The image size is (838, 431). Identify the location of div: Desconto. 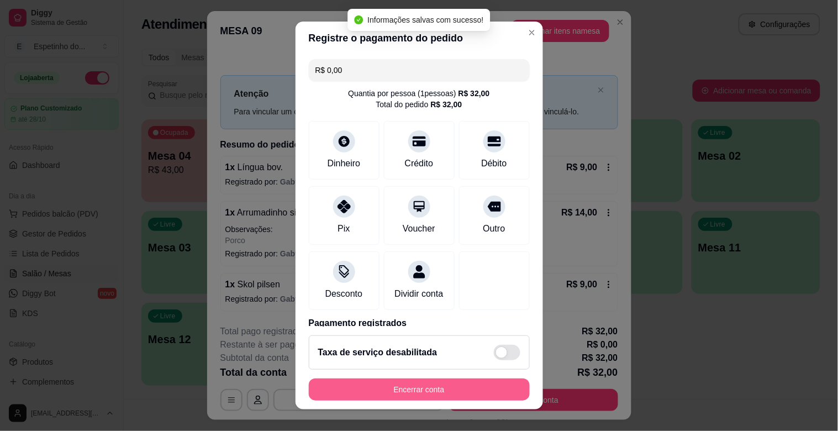
(344, 294).